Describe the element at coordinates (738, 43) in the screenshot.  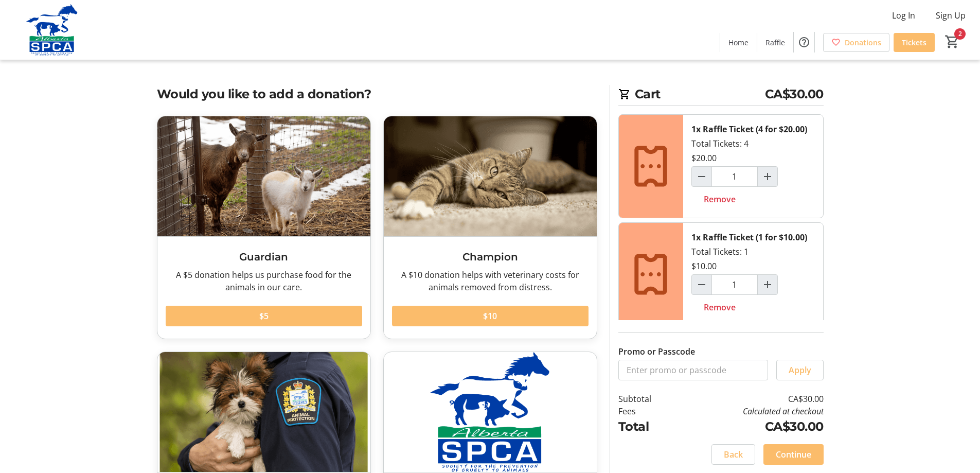
I see `span: Home` at that location.